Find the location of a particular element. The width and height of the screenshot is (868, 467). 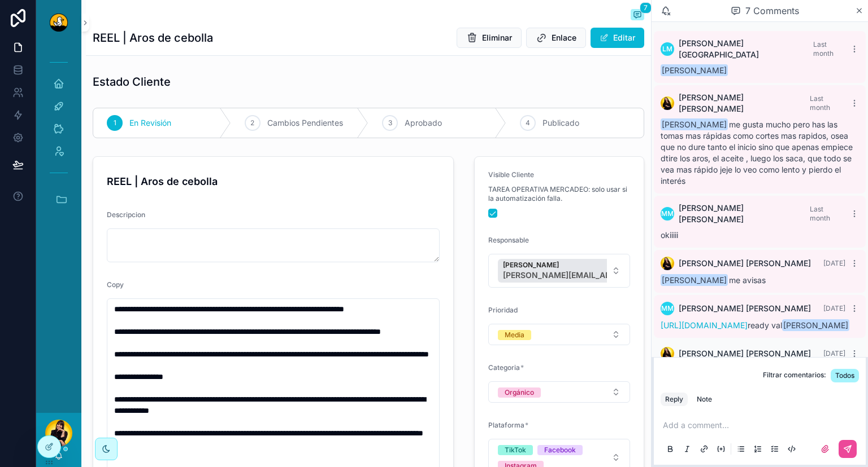

span: Responsable is located at coordinates (508, 240).